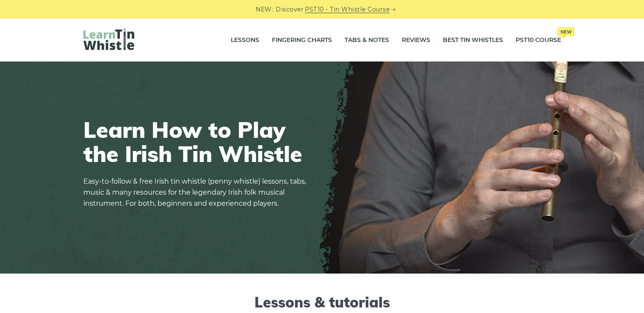 The image size is (644, 313). Describe the element at coordinates (198, 141) in the screenshot. I see `h1: Learn How to Play the Irish Tin Whistle` at that location.